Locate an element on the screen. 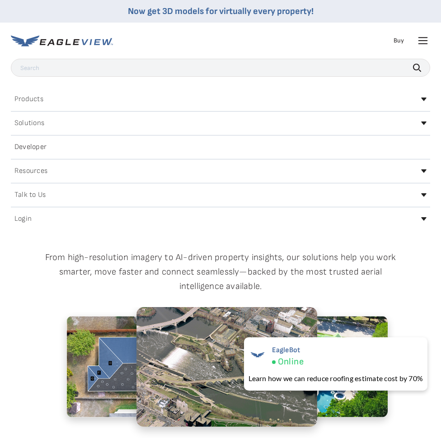  div: Learn how we can reduce roofing estimate cost by 70% is located at coordinates (336, 379).